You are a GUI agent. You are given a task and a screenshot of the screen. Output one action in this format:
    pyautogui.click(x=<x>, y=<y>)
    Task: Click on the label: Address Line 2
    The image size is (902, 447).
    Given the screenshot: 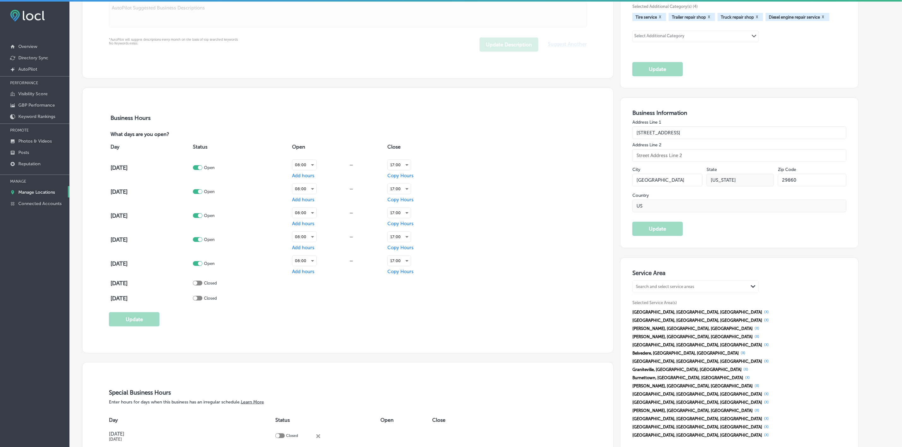 What is the action you would take?
    pyautogui.click(x=739, y=145)
    